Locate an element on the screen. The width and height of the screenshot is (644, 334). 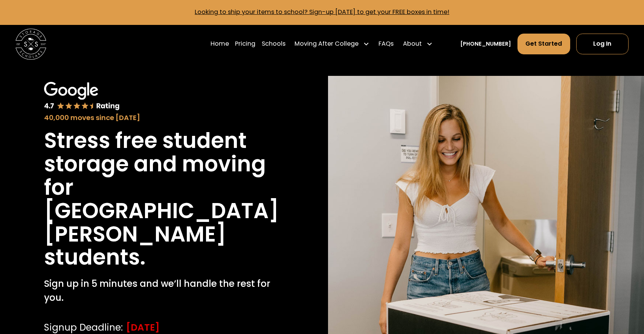
a: Pricing is located at coordinates (245, 44).